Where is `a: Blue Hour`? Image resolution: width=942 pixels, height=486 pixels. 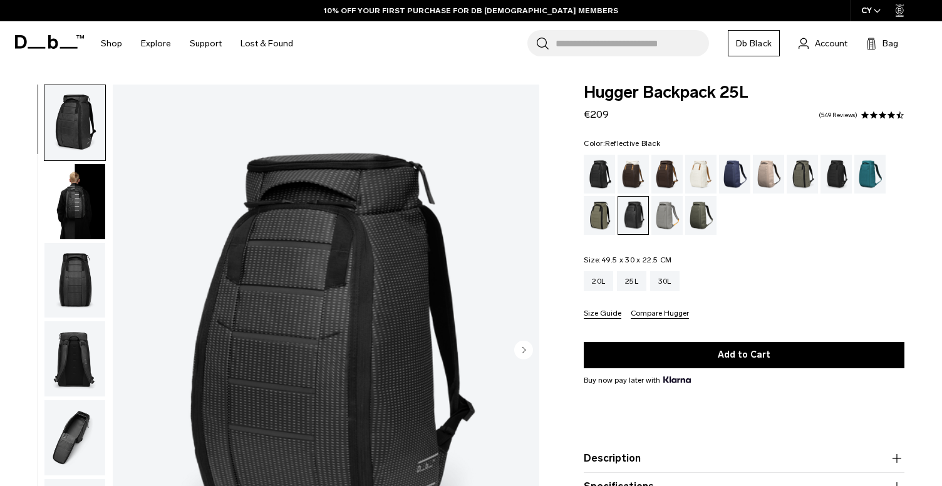 a: Blue Hour is located at coordinates (735, 174).